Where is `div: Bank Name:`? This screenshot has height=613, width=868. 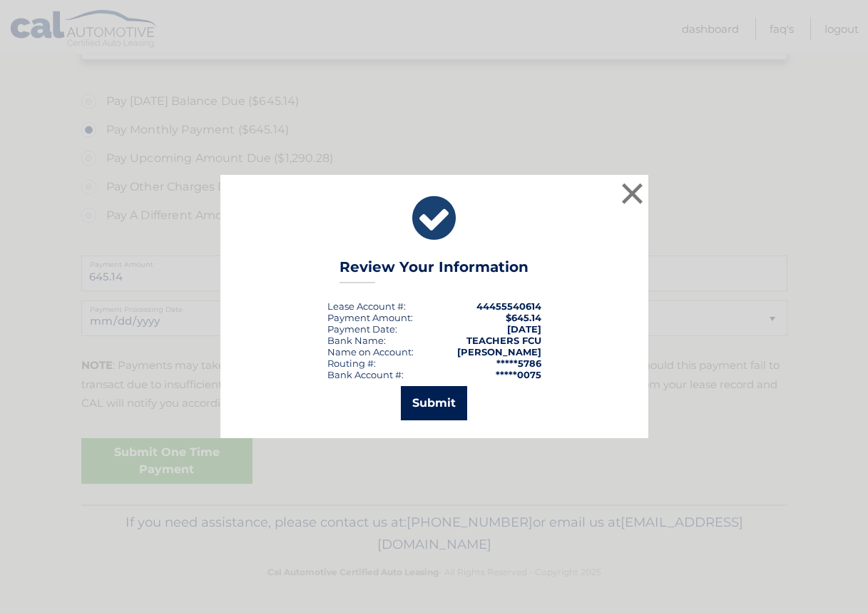 div: Bank Name: is located at coordinates (357, 340).